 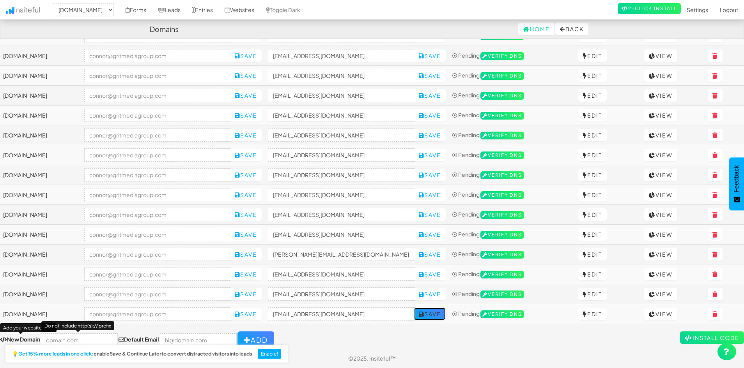 I want to click on u: Save & Continue Later, so click(x=135, y=354).